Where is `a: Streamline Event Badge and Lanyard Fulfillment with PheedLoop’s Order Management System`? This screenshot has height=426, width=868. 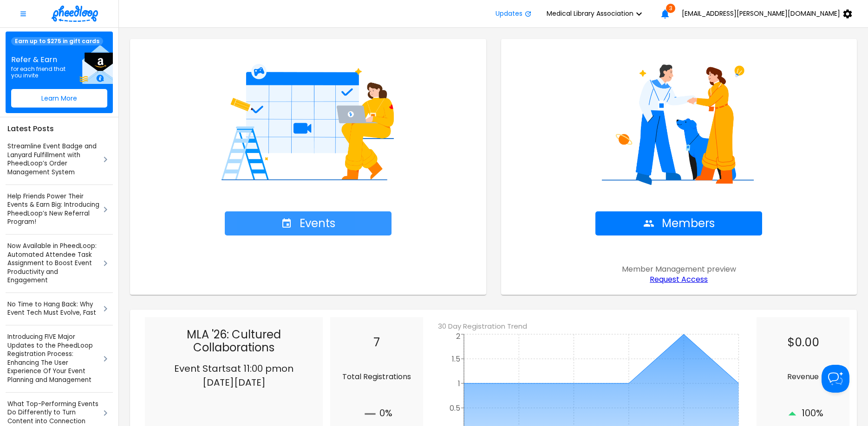 a: Streamline Event Badge and Lanyard Fulfillment with PheedLoop’s Order Management System is located at coordinates (54, 159).